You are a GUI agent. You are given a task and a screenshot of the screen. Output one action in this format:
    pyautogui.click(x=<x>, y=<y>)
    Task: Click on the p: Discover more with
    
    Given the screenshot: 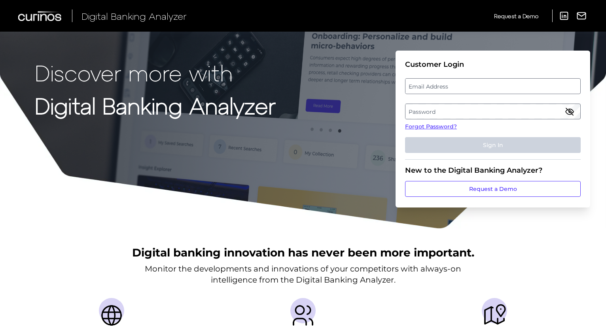 What is the action you would take?
    pyautogui.click(x=155, y=72)
    